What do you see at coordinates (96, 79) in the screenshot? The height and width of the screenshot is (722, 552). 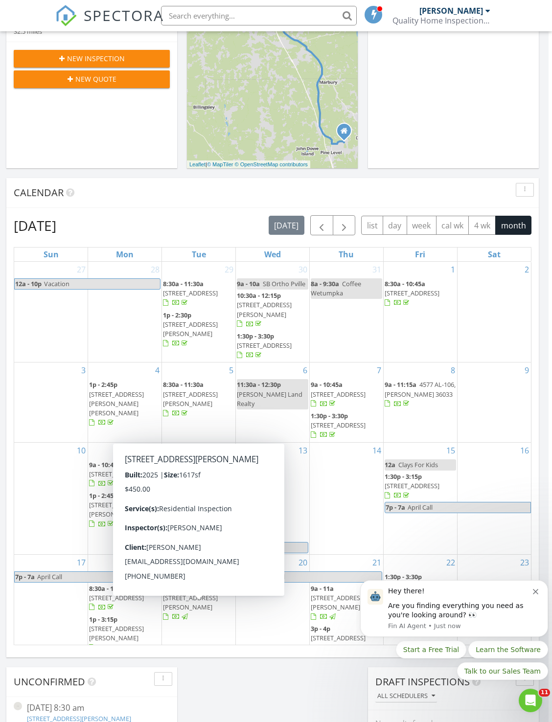 I see `span: New Quote` at bounding box center [96, 79].